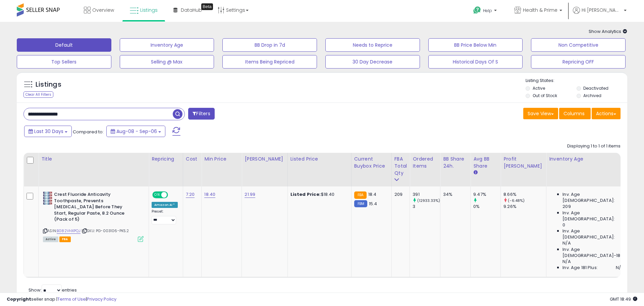  What do you see at coordinates (516, 201) in the screenshot?
I see `small: (-6.48%)` at bounding box center [516, 201].